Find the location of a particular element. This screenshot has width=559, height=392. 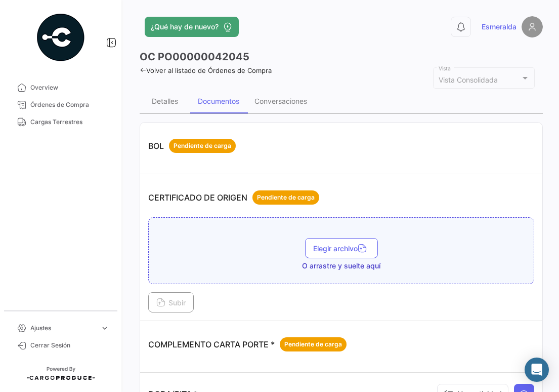

div: Documentos is located at coordinates (218, 100).